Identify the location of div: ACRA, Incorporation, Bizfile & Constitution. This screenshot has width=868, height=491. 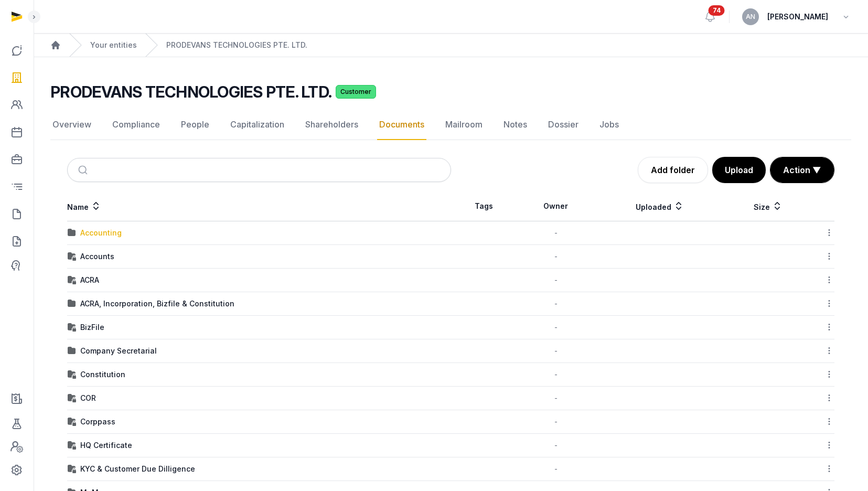
(157, 304).